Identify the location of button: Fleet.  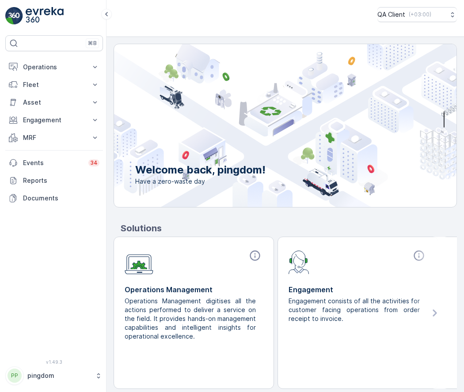
(54, 85).